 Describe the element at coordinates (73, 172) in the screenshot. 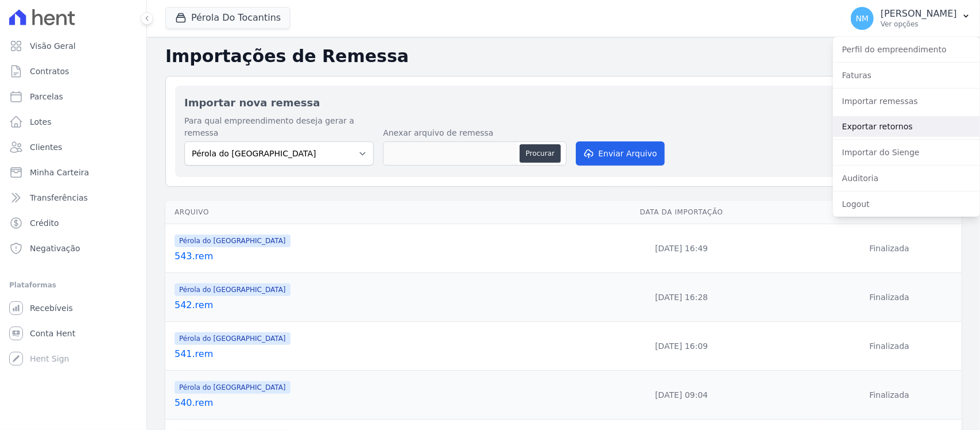

I see `a: Minha Carteira` at that location.